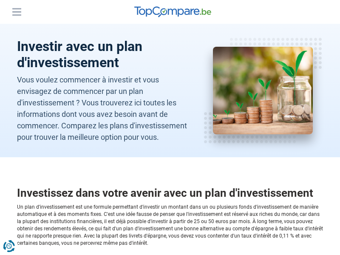 Image resolution: width=340 pixels, height=255 pixels. What do you see at coordinates (173, 12) in the screenshot?
I see `img: TopCompare` at bounding box center [173, 12].